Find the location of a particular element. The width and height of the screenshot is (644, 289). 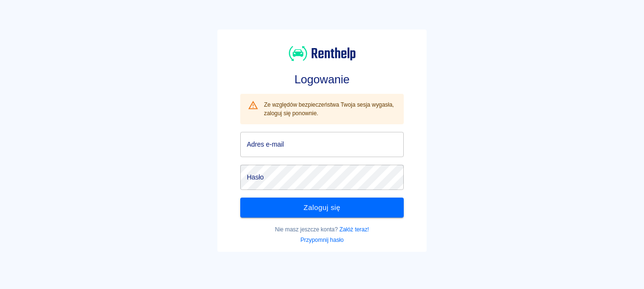

a: Załóż teraz! is located at coordinates (354, 230).